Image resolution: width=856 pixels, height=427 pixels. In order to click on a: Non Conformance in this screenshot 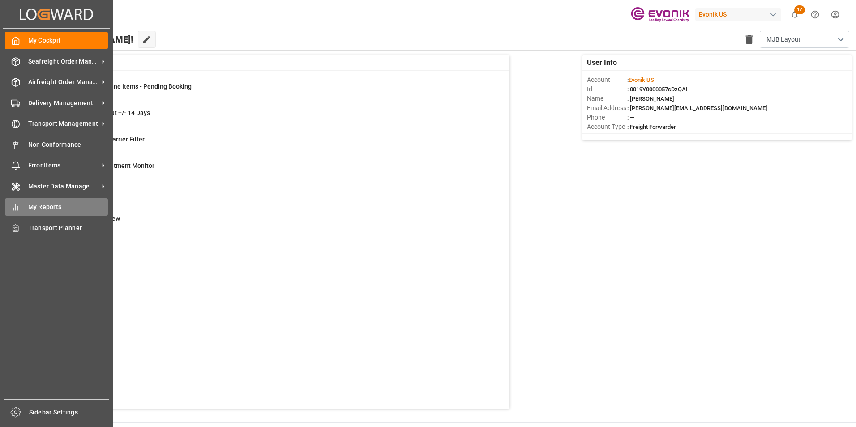, I will do `click(56, 144)`.